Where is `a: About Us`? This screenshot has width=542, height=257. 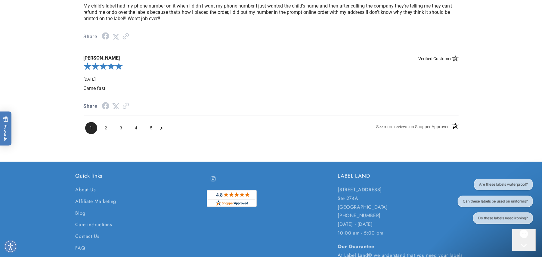
a: About Us is located at coordinates (86, 191).